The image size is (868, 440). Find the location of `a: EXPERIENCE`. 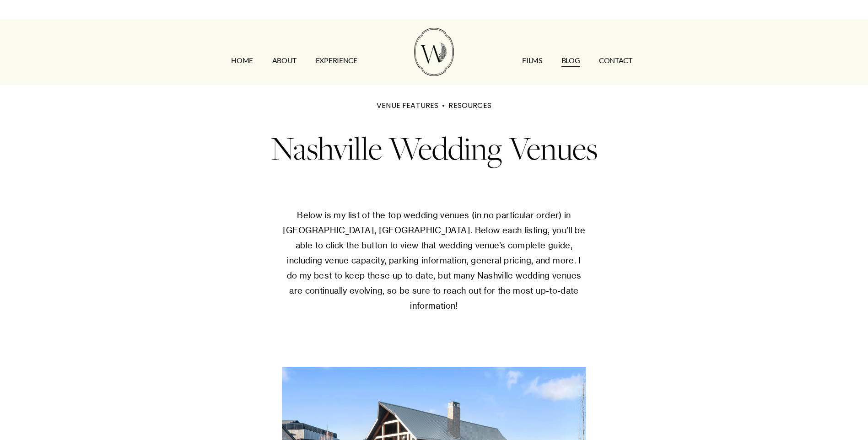

a: EXPERIENCE is located at coordinates (336, 61).